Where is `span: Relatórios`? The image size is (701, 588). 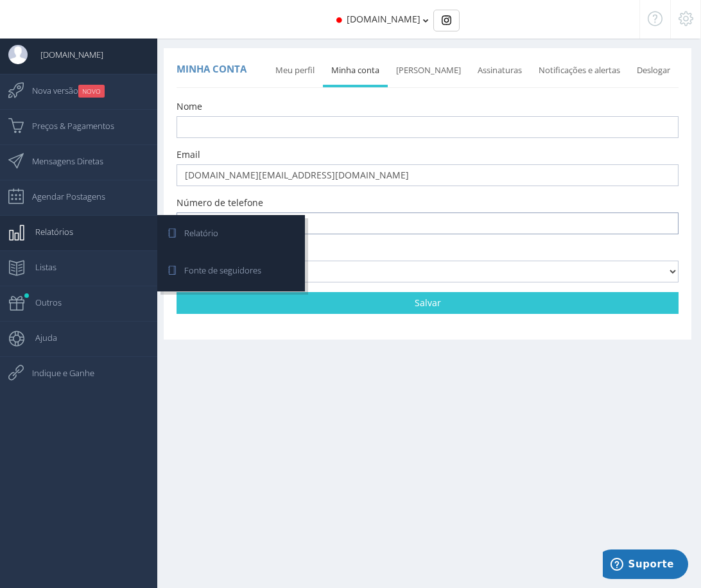 span: Relatórios is located at coordinates (48, 232).